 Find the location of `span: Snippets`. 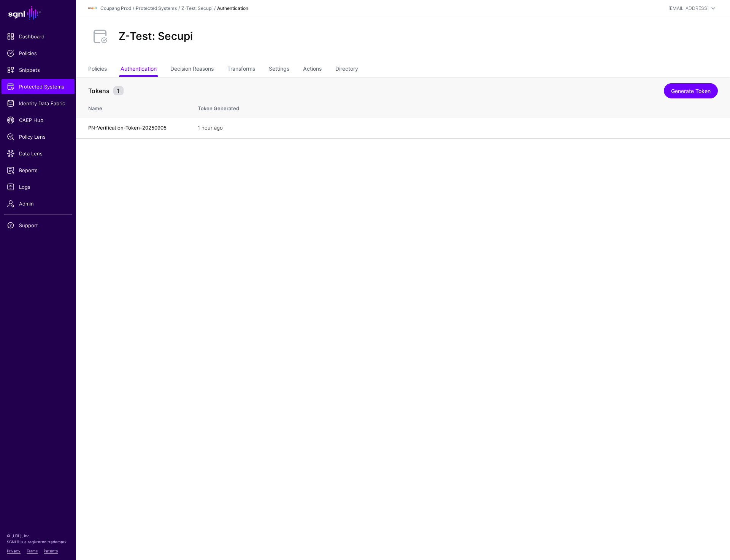

span: Snippets is located at coordinates (38, 70).